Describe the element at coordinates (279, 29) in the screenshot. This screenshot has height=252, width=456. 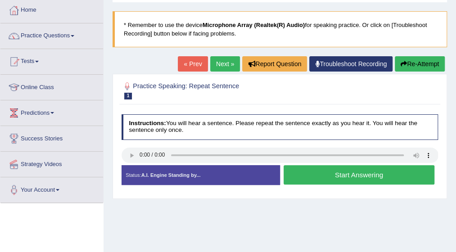
I see `blockquote: * Remember to use the device for speaking practice. Or click on [Troubleshoot Recording] button b...` at that location.